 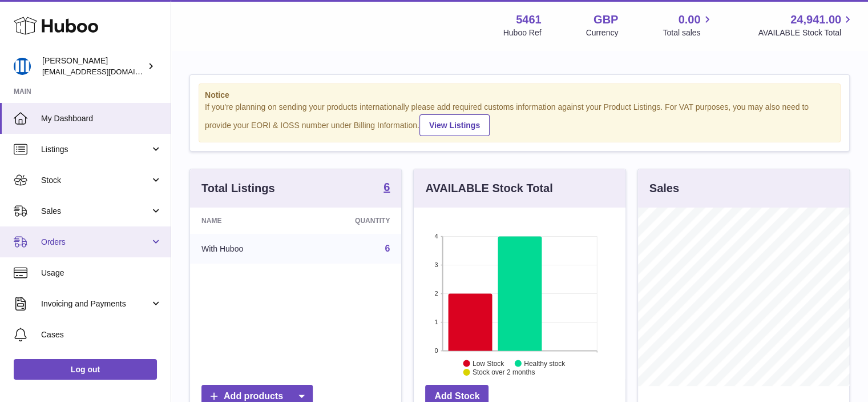 I want to click on span: 24,941.00, so click(x=816, y=19).